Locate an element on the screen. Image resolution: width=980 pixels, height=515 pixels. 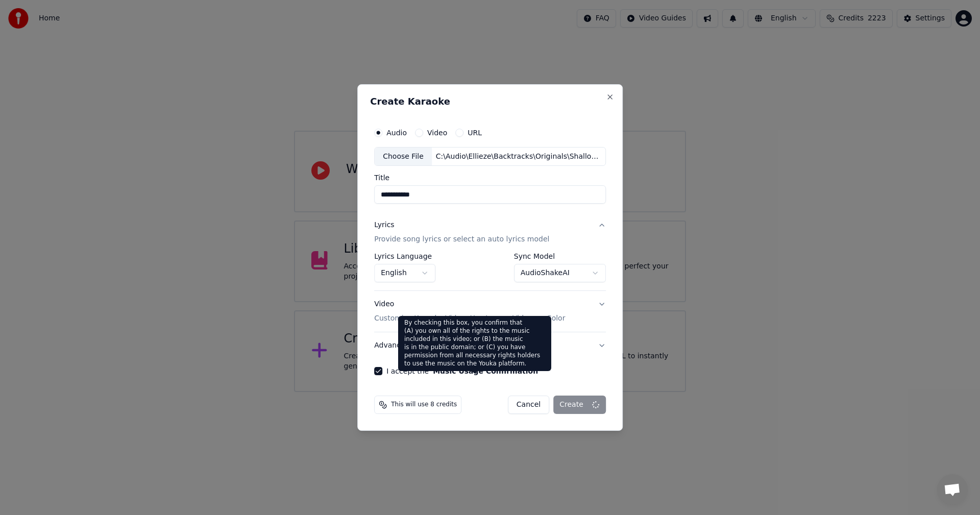
button: VideoCustomize Karaoke Video: Use Image, Video, or Color is located at coordinates (490, 312).